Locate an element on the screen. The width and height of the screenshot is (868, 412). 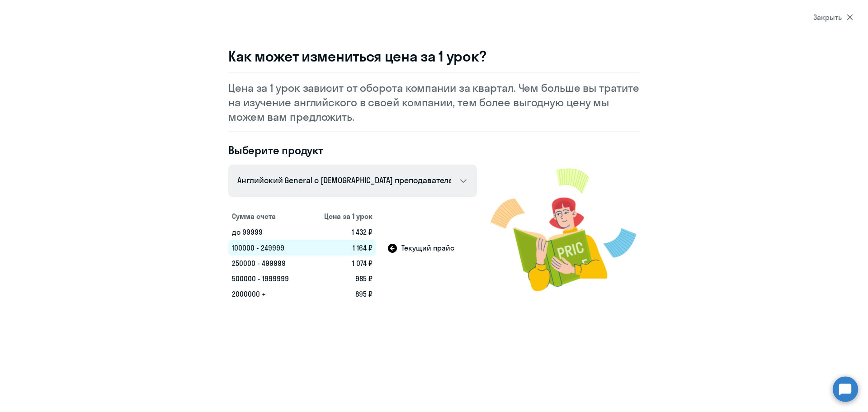
td: 1 432 ₽ is located at coordinates (342, 232).